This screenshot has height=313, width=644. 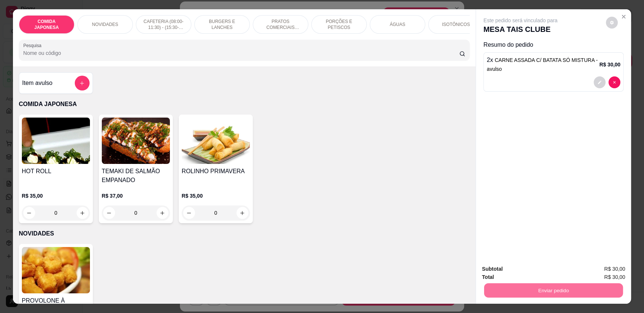 What do you see at coordinates (553, 45) in the screenshot?
I see `p: Resumo do pedido` at bounding box center [553, 45].